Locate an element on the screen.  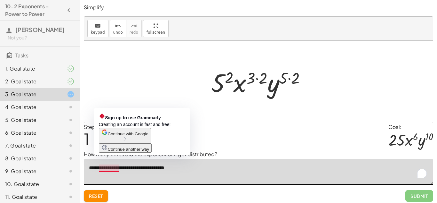
div: 4. Goal state is located at coordinates (31, 107).